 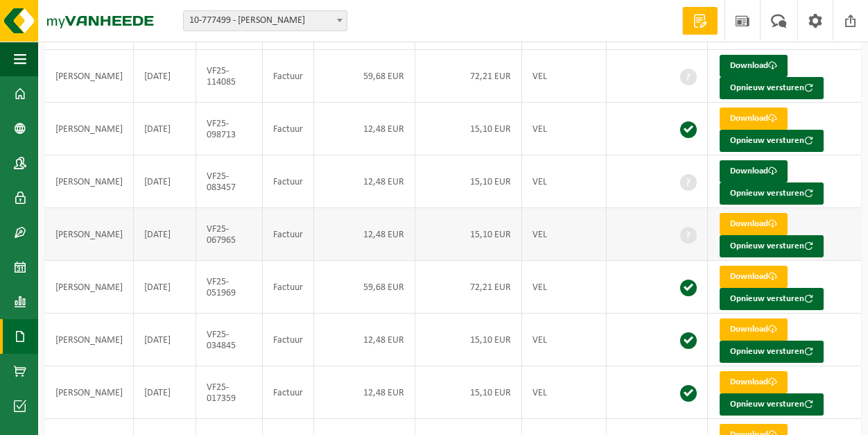 What do you see at coordinates (229, 129) in the screenshot?
I see `td: VF25-098713` at bounding box center [229, 129].